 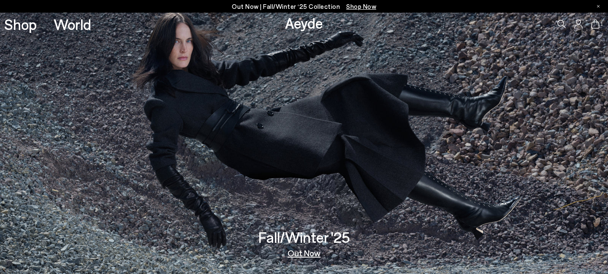 I want to click on span: 1, so click(x=602, y=24).